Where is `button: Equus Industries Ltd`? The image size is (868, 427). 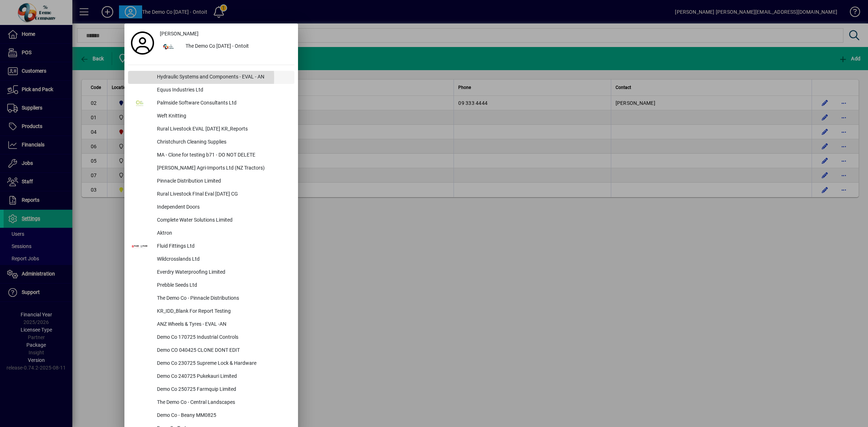 button: Equus Industries Ltd is located at coordinates (211, 90).